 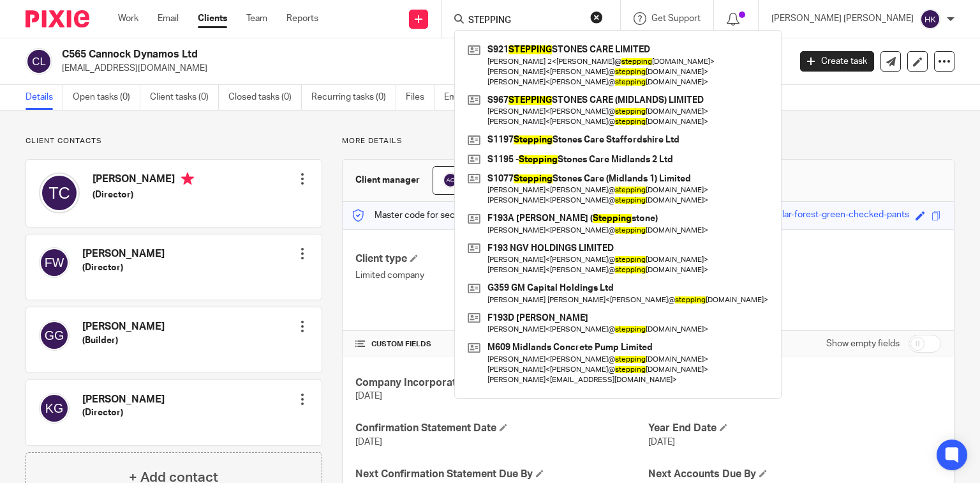 What do you see at coordinates (57, 18) in the screenshot?
I see `img: Pixie` at bounding box center [57, 18].